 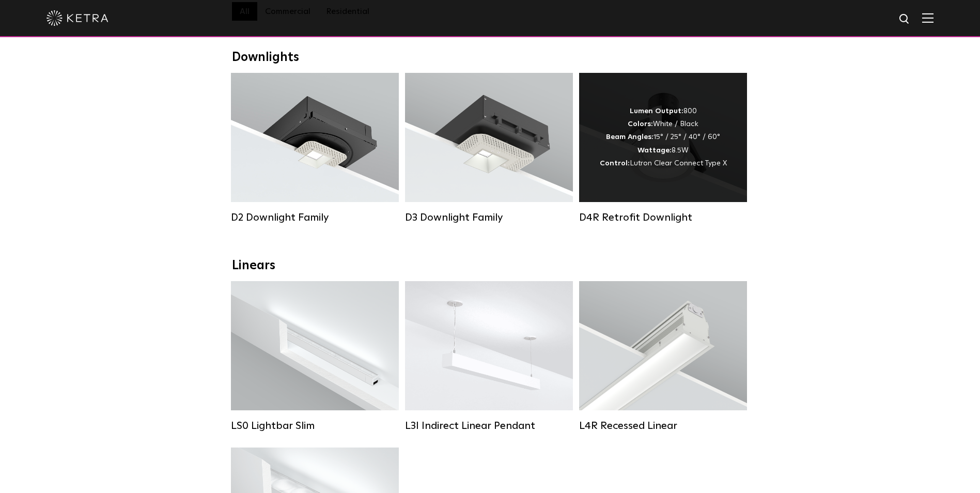 What do you see at coordinates (315, 217) in the screenshot?
I see `div: D2 Downlight Family` at bounding box center [315, 217].